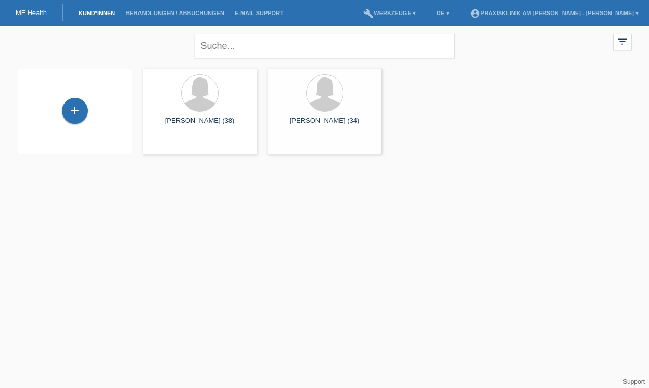  I want to click on a: buildWerkzeuge ▾, so click(389, 13).